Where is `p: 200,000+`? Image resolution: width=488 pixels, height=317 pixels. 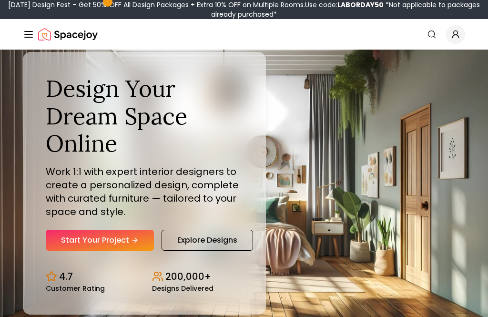 p: 200,000+ is located at coordinates (188, 277).